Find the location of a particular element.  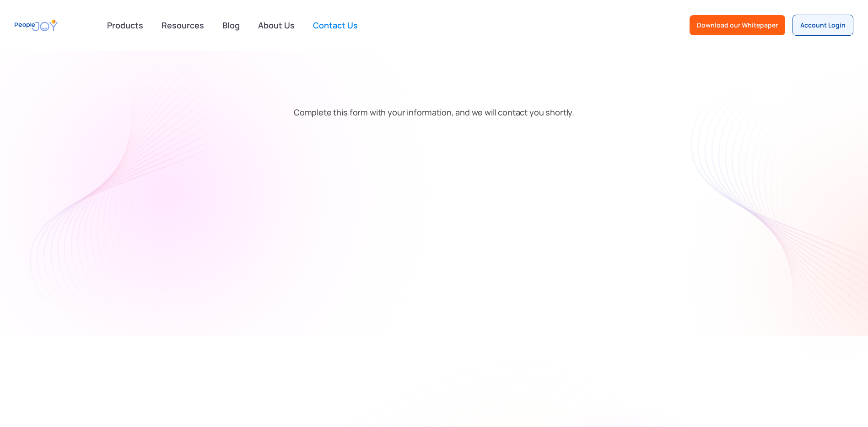

a: Resources is located at coordinates (183, 25).